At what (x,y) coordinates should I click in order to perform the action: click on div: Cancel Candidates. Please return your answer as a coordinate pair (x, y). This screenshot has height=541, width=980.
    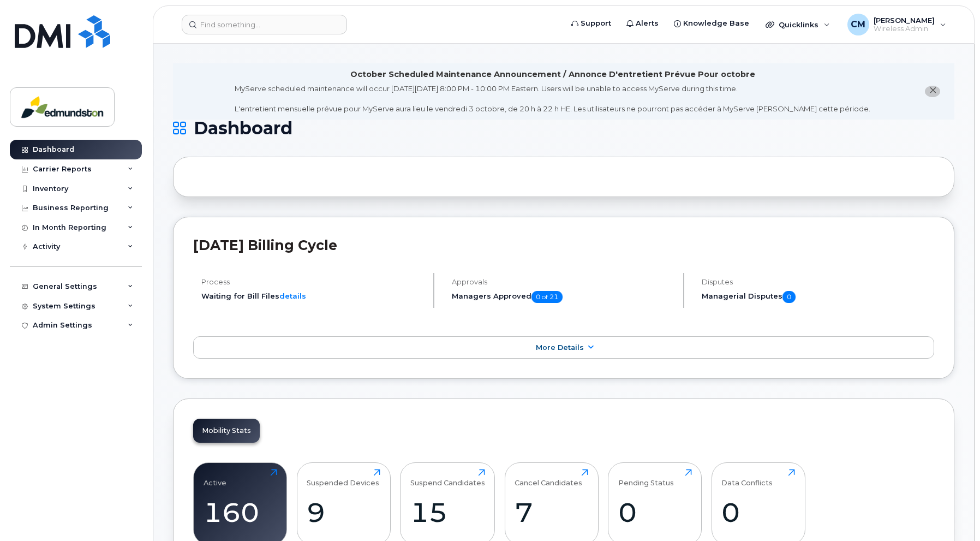
    Looking at the image, I should click on (549, 478).